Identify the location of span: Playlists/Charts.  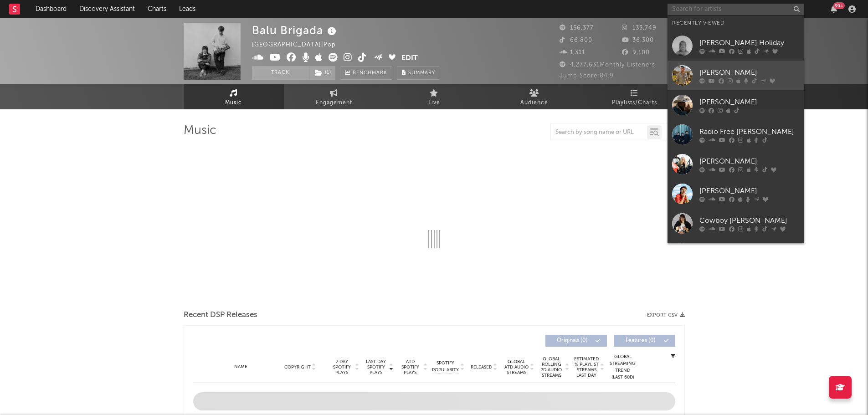
(634, 103).